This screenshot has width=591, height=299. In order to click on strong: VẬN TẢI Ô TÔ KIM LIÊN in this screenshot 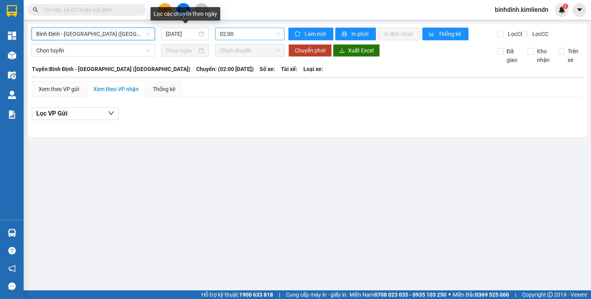, I will do `click(59, 16)`.